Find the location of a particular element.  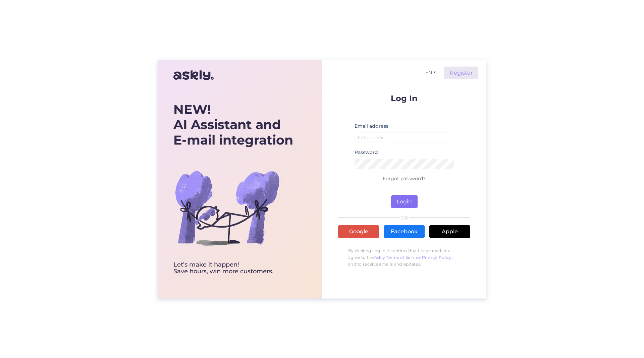

button: Login is located at coordinates (404, 201).